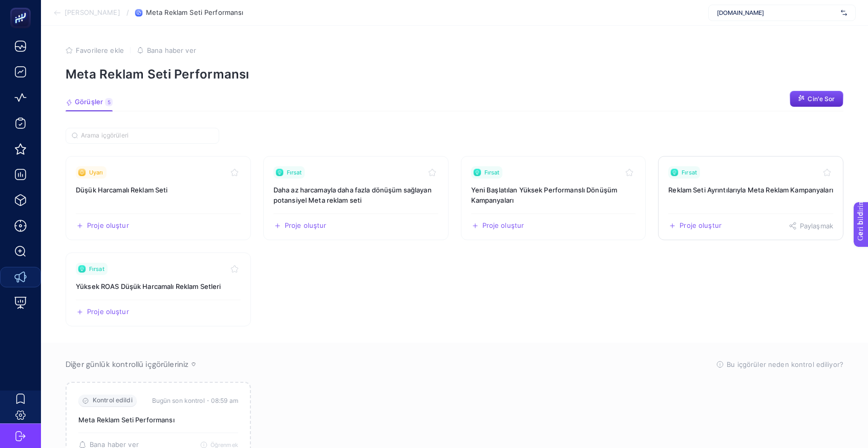 The width and height of the screenshot is (868, 448). Describe the element at coordinates (785, 364) in the screenshot. I see `font: Bu içgörüler neden kontrol ediliyor?` at that location.